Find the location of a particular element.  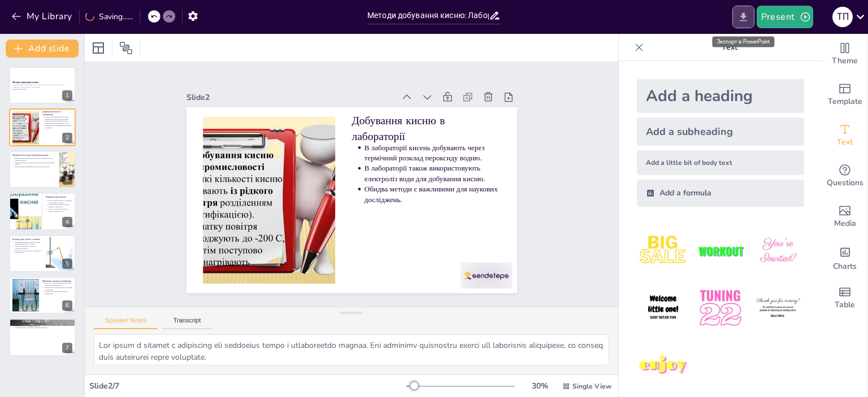

img: 7.jpeg is located at coordinates (663, 366).